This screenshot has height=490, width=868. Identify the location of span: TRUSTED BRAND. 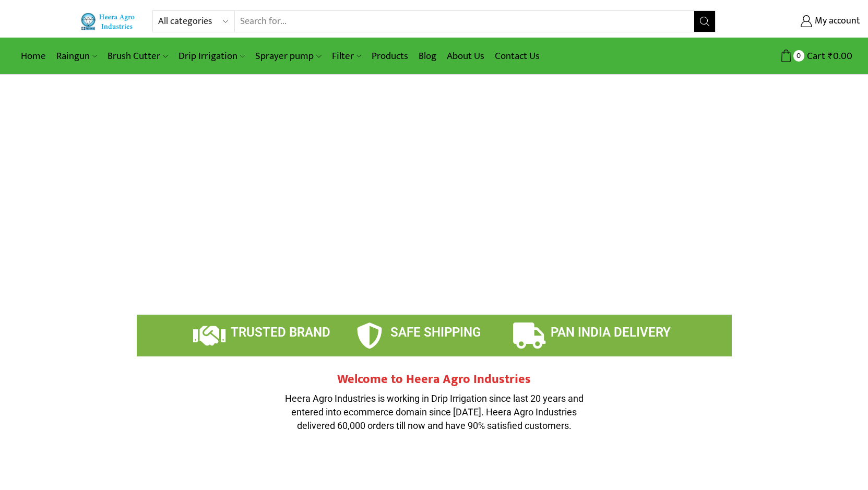
(280, 332).